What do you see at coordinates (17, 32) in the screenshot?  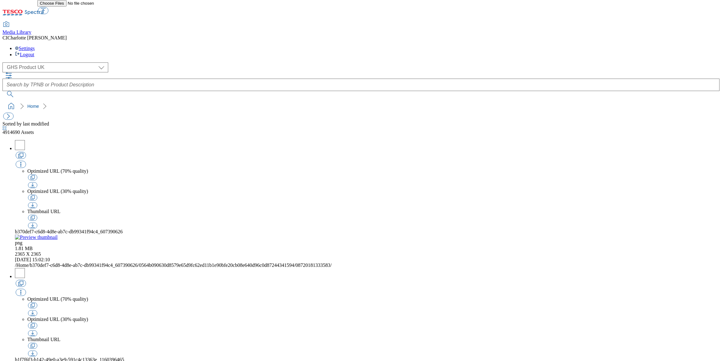 I see `span: Media Library` at bounding box center [17, 32].